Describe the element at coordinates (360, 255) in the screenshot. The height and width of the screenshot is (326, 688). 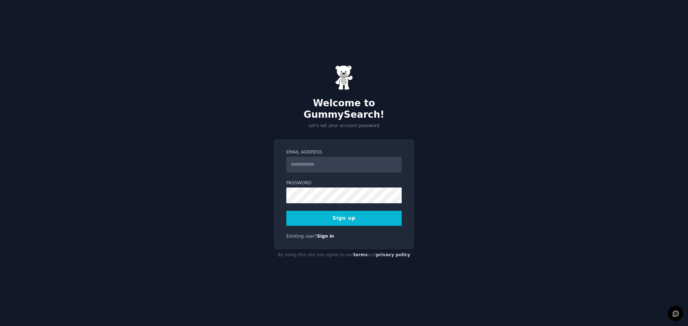
I see `a: terms` at that location.